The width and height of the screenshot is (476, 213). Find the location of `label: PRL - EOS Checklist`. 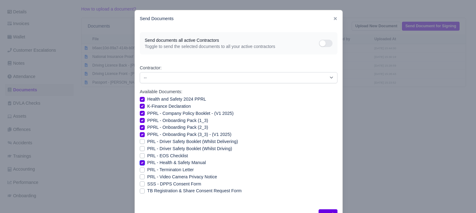

label: PRL - EOS Checklist is located at coordinates (168, 156).